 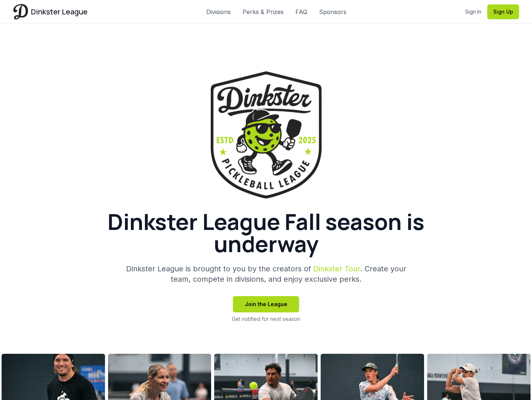 What do you see at coordinates (266, 274) in the screenshot?
I see `p: Dinkster League is brought to you by the creators of . Create your team, compete in divisions, an...` at bounding box center [266, 274].